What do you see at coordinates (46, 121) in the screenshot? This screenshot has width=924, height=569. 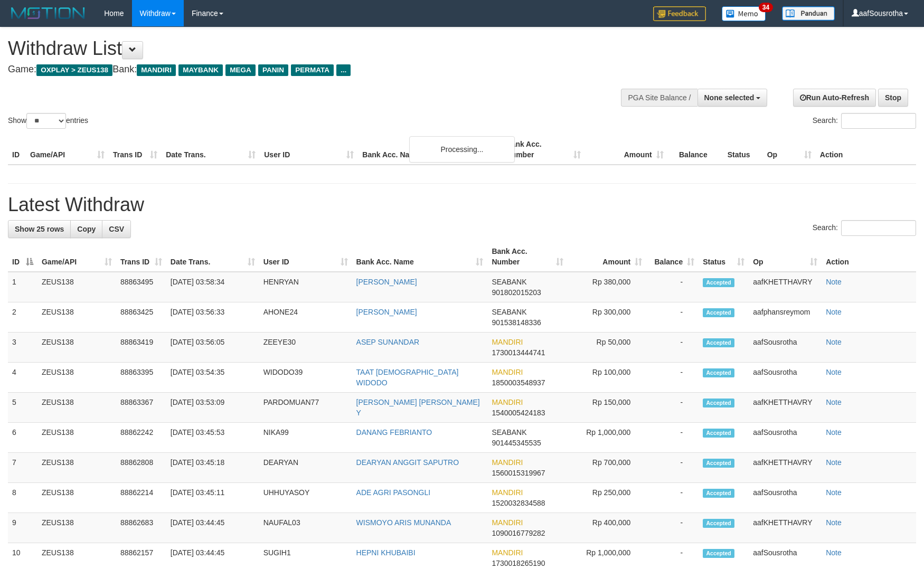 I see `select: Showentries` at bounding box center [46, 121].